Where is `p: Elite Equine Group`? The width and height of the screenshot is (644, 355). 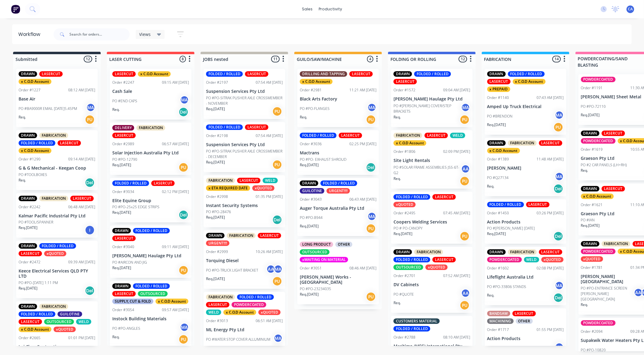
p: Elite Equine Group is located at coordinates (151, 201).